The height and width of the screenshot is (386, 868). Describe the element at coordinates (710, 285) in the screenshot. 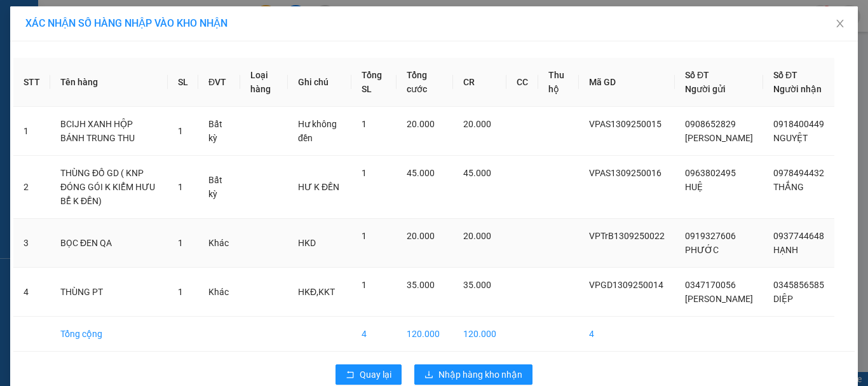

I see `span: 0347170056` at that location.